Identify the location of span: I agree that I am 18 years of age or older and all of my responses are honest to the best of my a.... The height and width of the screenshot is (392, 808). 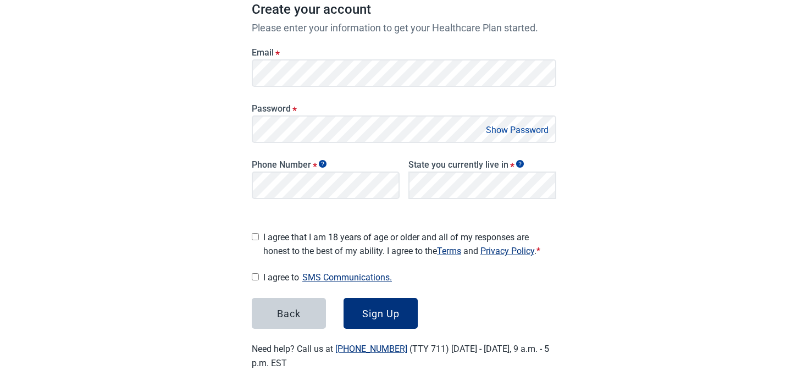
(409, 244).